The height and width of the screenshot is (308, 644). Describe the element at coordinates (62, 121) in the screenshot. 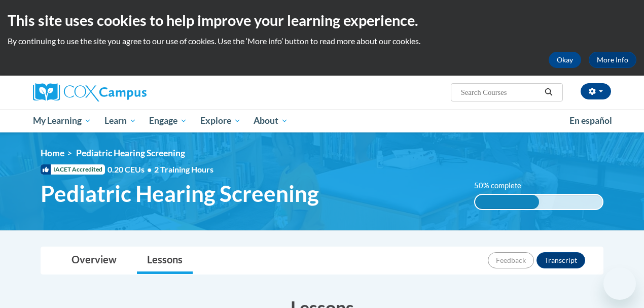

I see `span: My Learning` at that location.